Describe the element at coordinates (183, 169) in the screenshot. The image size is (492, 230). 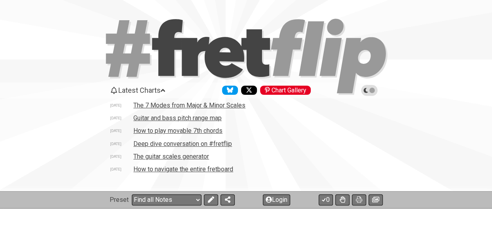
I see `td: How to navigate the entire fretboard` at that location.